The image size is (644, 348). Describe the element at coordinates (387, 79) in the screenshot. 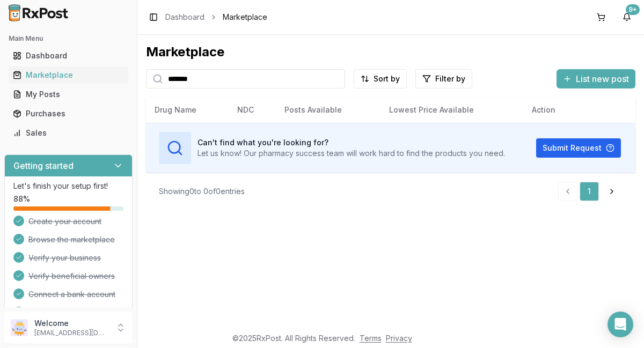

I see `span: Sort by` at that location.